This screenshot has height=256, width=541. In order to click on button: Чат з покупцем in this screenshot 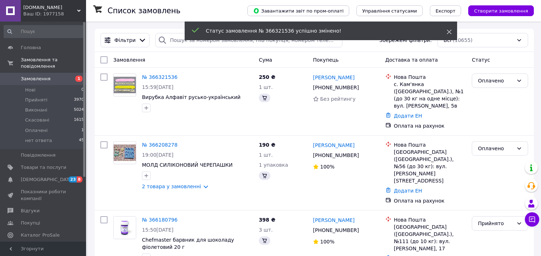, I will do `click(532, 220)`.